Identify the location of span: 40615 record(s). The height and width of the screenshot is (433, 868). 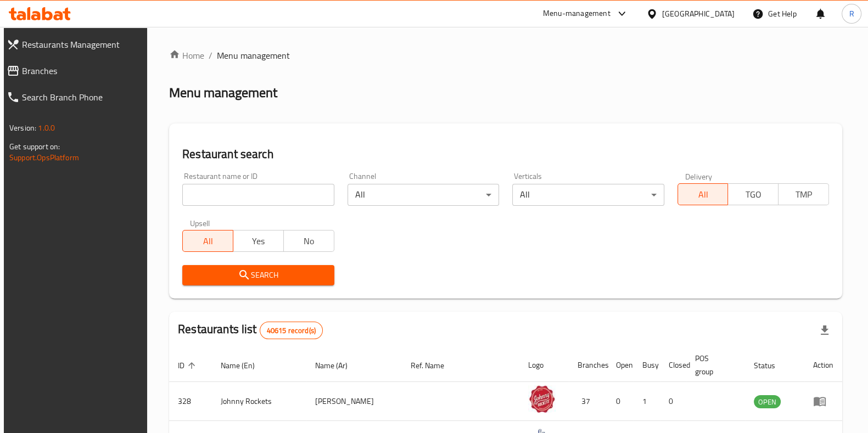
(291, 331).